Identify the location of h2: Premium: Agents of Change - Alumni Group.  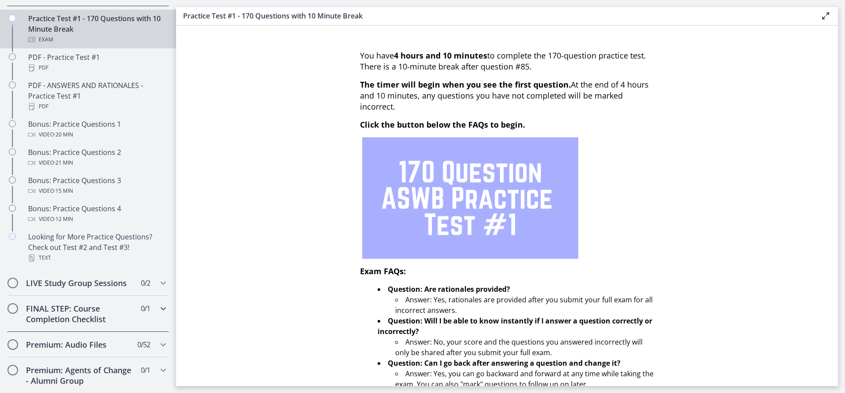
(80, 375).